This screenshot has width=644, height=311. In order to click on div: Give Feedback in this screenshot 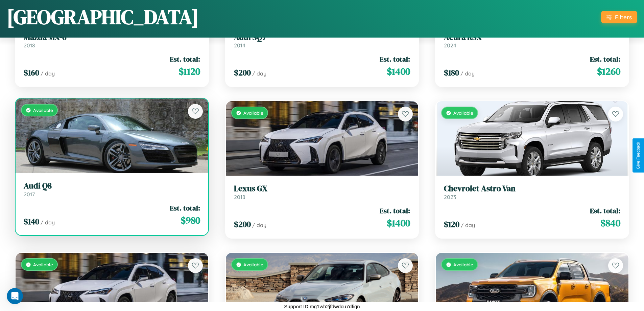, I will do `click(638, 155)`.